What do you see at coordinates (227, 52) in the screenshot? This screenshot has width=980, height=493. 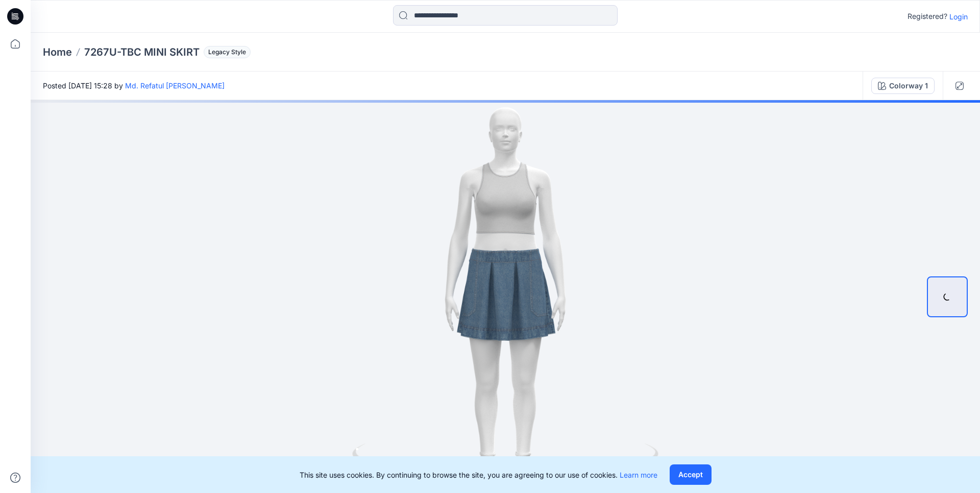 I see `span: Legacy Style` at bounding box center [227, 52].